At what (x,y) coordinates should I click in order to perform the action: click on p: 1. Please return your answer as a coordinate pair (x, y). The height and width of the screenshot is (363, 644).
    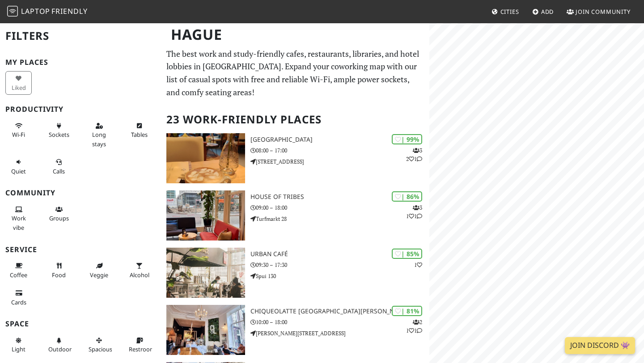
    Looking at the image, I should click on (418, 264).